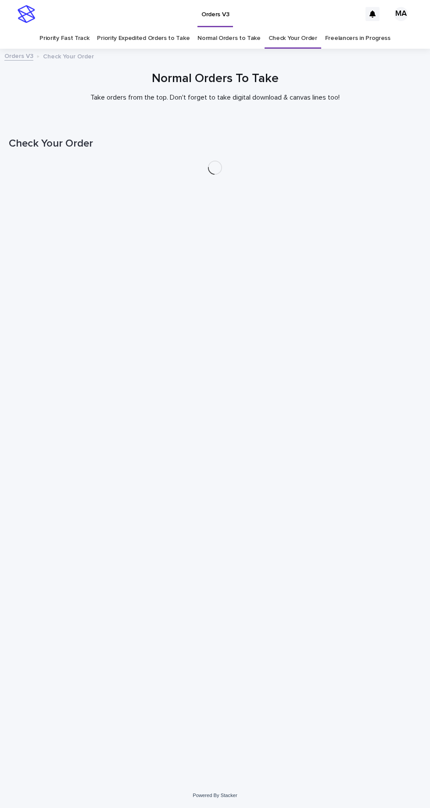 The height and width of the screenshot is (808, 430). Describe the element at coordinates (19, 55) in the screenshot. I see `a: Orders V3` at that location.